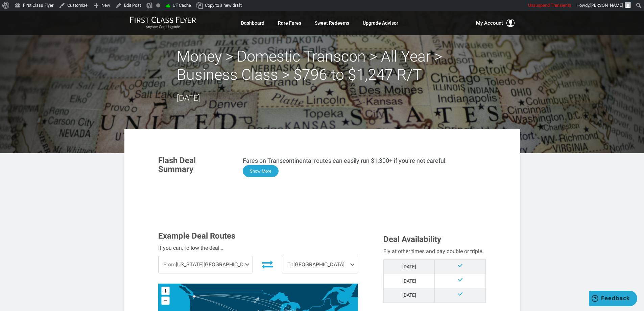  Describe the element at coordinates (196, 165) in the screenshot. I see `h3: Flash Deal Summary` at that location.